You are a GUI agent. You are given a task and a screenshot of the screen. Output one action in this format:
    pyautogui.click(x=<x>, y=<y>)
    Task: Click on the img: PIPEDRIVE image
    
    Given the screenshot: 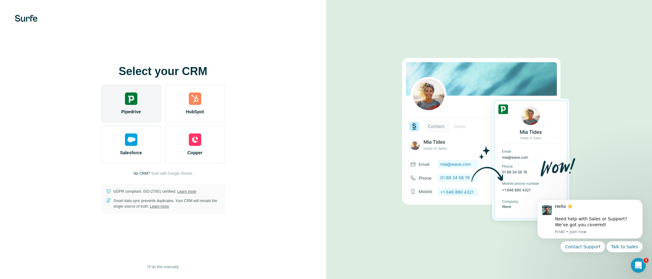 What is the action you would take?
    pyautogui.click(x=489, y=139)
    